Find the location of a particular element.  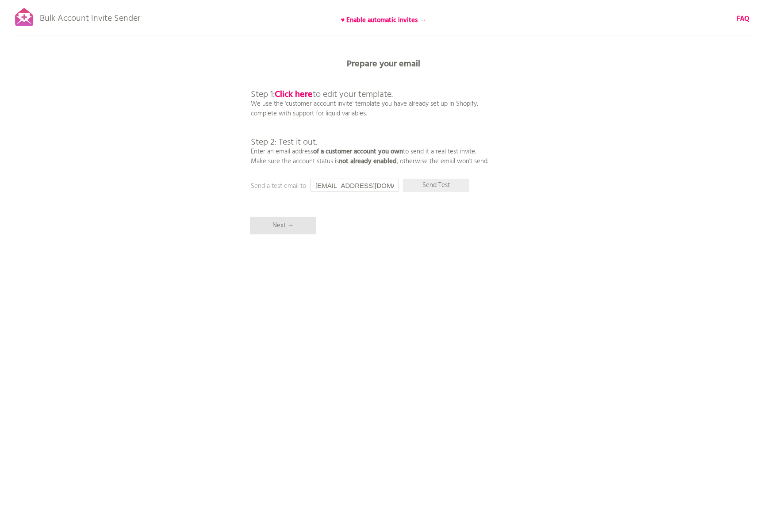

span: Step 1: to edit your template. is located at coordinates (322, 94).